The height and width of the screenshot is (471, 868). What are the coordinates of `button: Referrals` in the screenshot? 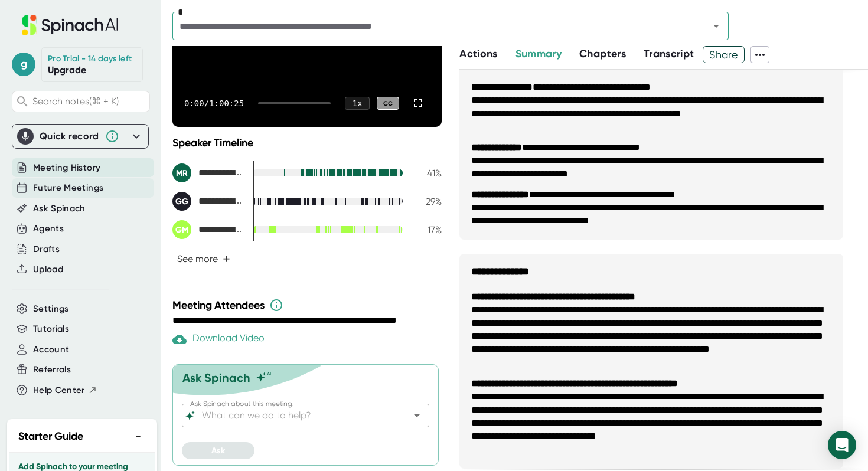 It's located at (52, 370).